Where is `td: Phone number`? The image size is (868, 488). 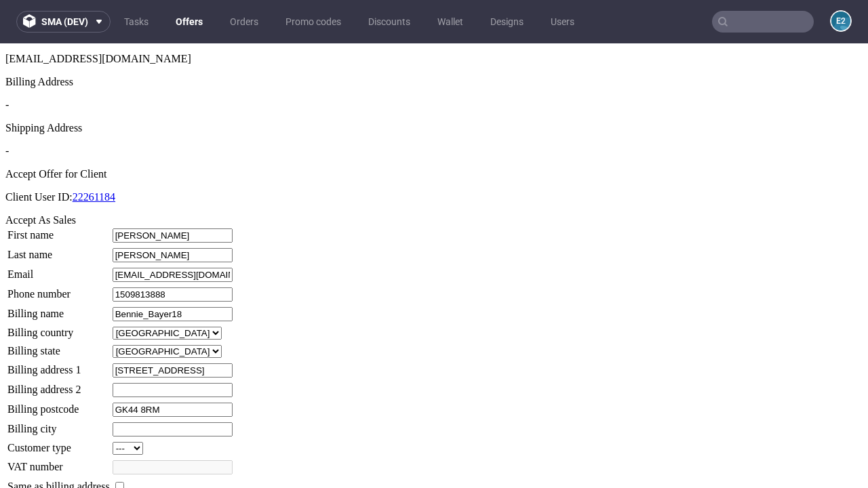 td: Phone number is located at coordinates (58, 251).